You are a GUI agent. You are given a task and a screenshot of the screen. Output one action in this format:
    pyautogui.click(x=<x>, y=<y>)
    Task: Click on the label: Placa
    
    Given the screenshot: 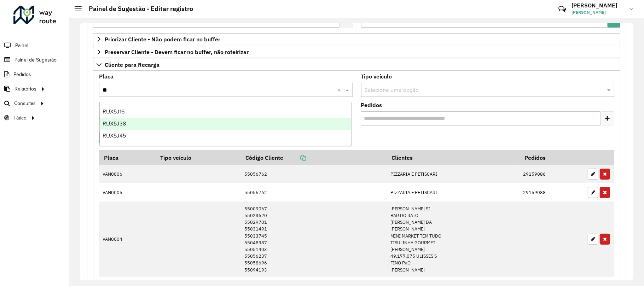 What is the action you would take?
    pyautogui.click(x=106, y=77)
    